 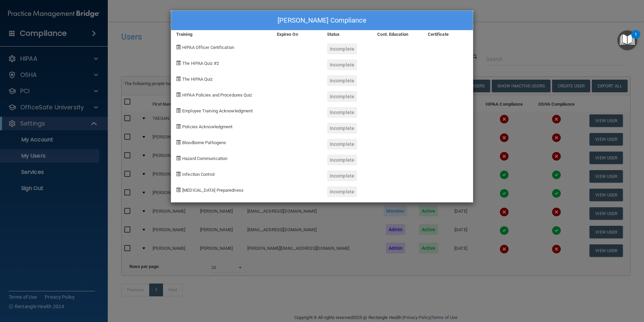 I want to click on div: Cont. Education, so click(x=397, y=35).